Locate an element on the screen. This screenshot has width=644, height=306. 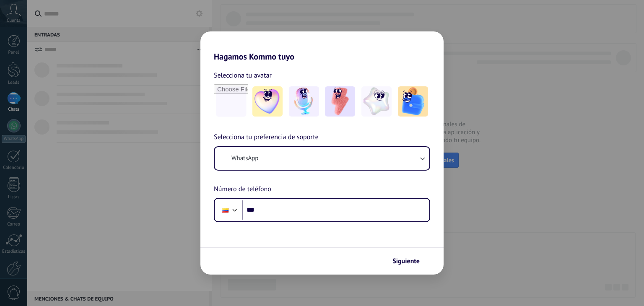
span: Selecciona tu avatar is located at coordinates (243, 75).